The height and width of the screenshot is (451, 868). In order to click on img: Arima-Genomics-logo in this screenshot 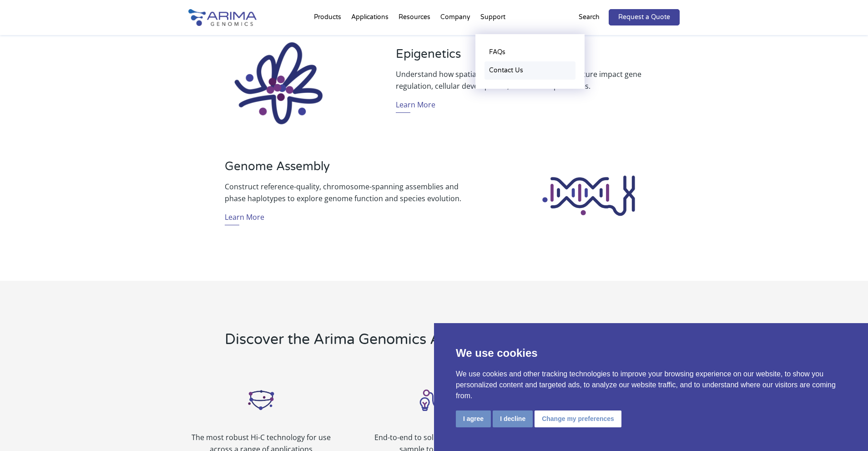, I will do `click(223, 17)`.